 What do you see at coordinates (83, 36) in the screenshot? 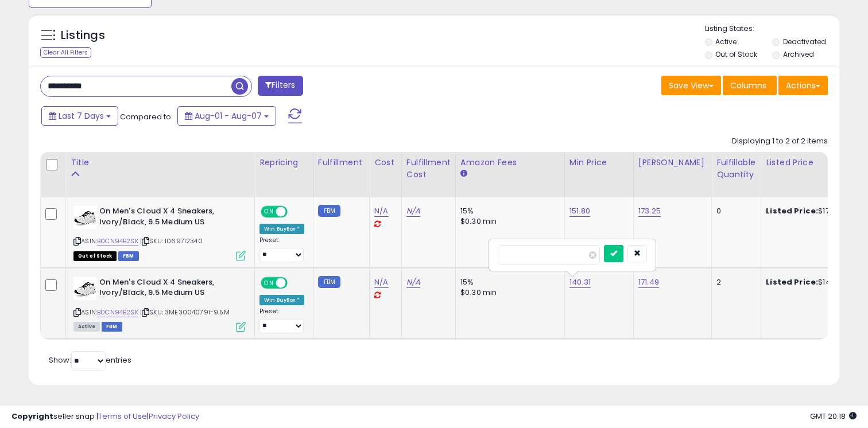
I see `h5: Listings` at bounding box center [83, 36].